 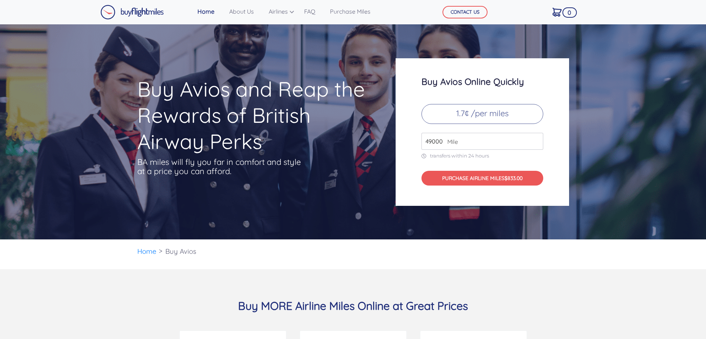 What do you see at coordinates (279, 11) in the screenshot?
I see `a: Airlines` at bounding box center [279, 11].